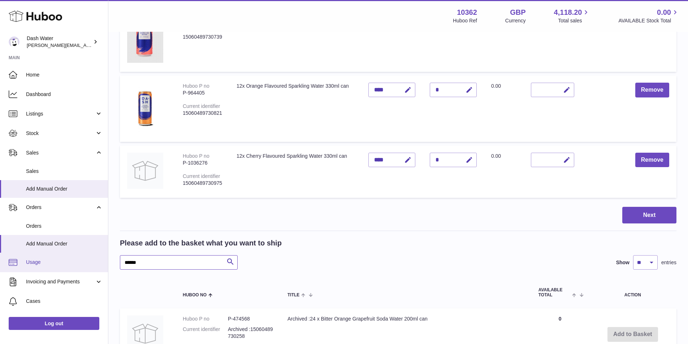 This screenshot has width=688, height=344. What do you see at coordinates (205, 319) in the screenshot?
I see `dt: Huboo P no` at bounding box center [205, 319].